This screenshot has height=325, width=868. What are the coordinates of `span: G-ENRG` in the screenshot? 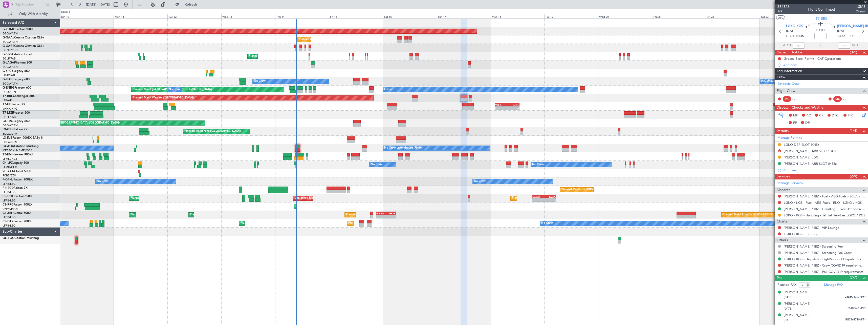 It's located at (8, 88).